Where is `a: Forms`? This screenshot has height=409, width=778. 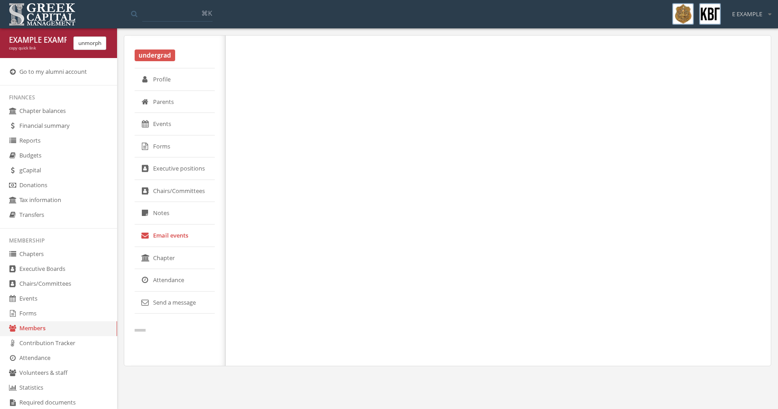
a: Forms is located at coordinates (175, 147).